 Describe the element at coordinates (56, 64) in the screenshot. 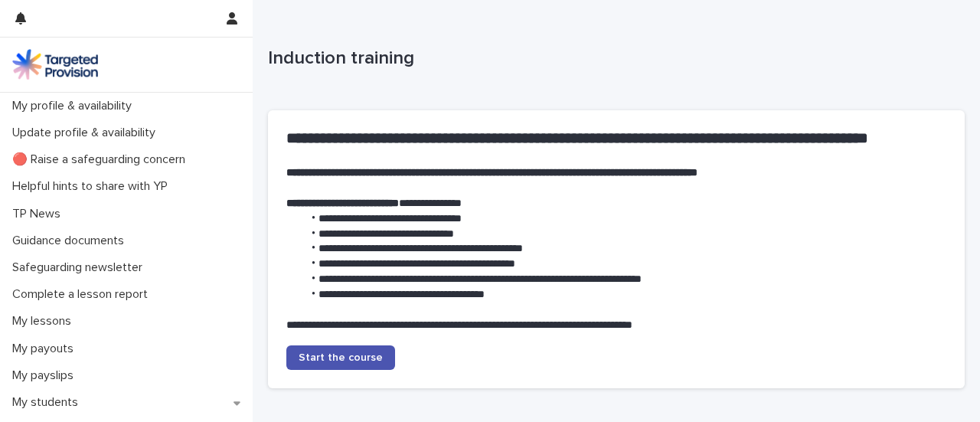

I see `img: M5nRWzHhSzIhMunXDL62` at that location.